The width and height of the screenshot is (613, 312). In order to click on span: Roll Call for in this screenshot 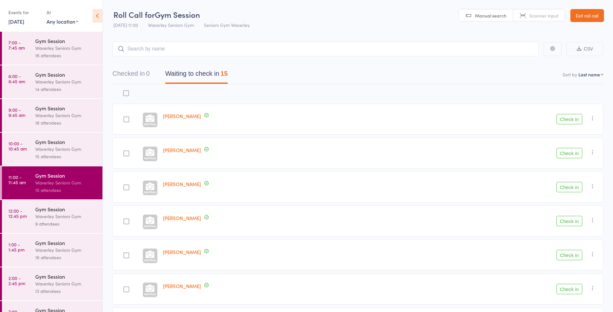, I will do `click(134, 14)`.